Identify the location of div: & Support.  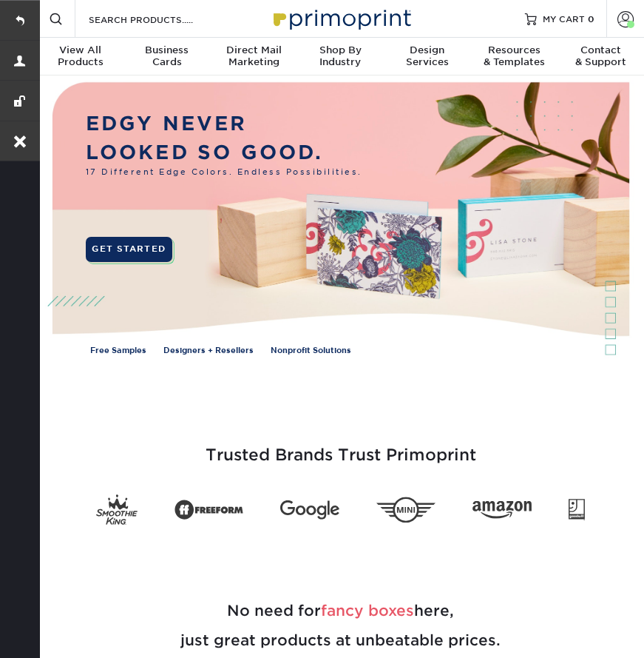
(601, 56).